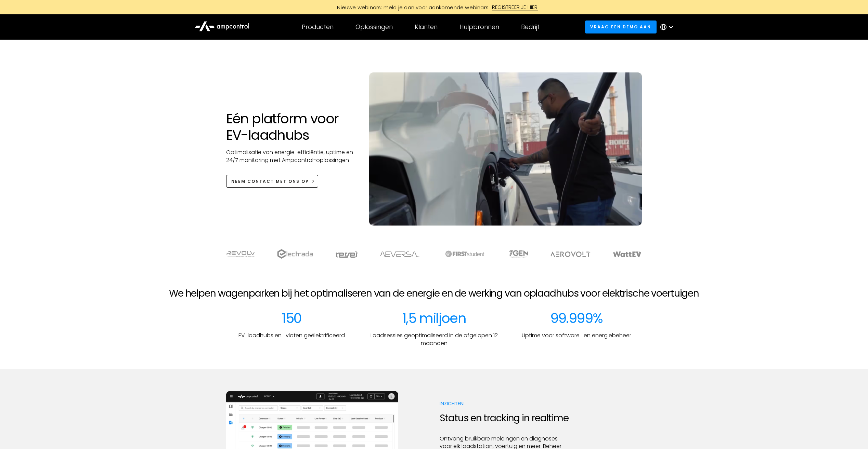 This screenshot has height=449, width=868. I want to click on h2: Status en tracking in realtime, so click(505, 418).